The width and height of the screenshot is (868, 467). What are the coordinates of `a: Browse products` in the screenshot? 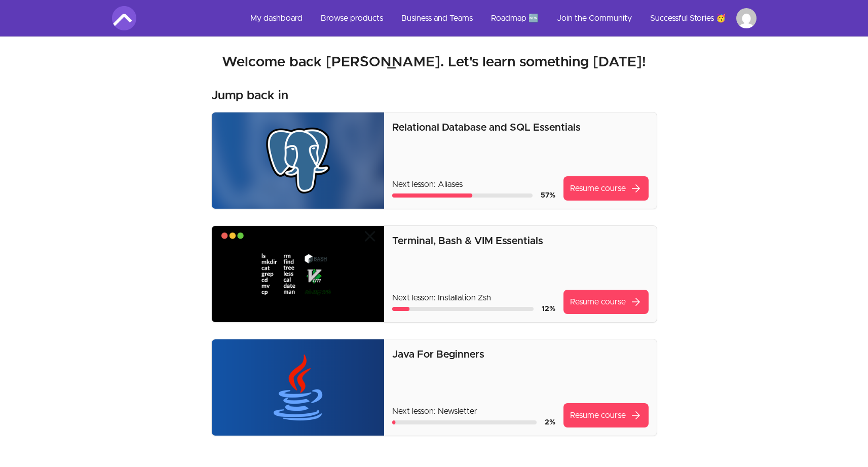 It's located at (351, 19).